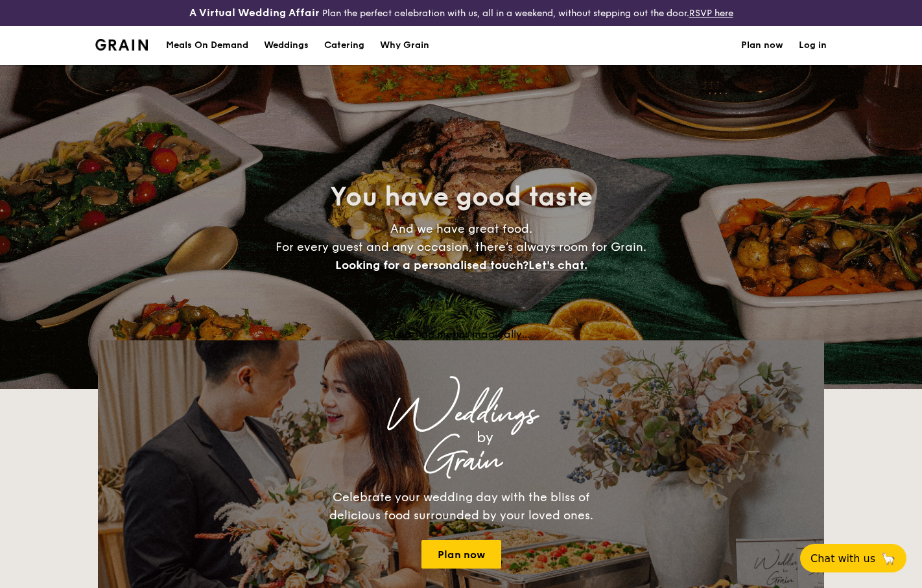  Describe the element at coordinates (121, 45) in the screenshot. I see `a: Logotype` at that location.